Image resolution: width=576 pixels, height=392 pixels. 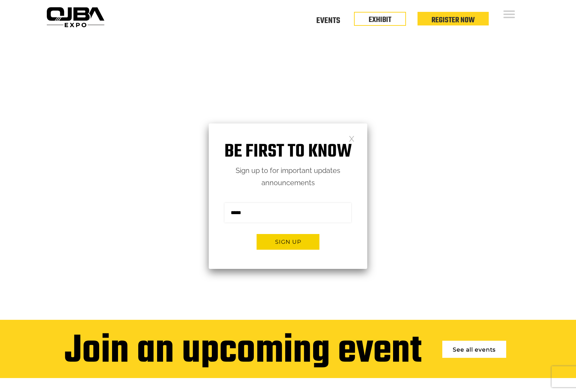 What do you see at coordinates (288, 152) in the screenshot?
I see `h1: Be first to know` at bounding box center [288, 152].